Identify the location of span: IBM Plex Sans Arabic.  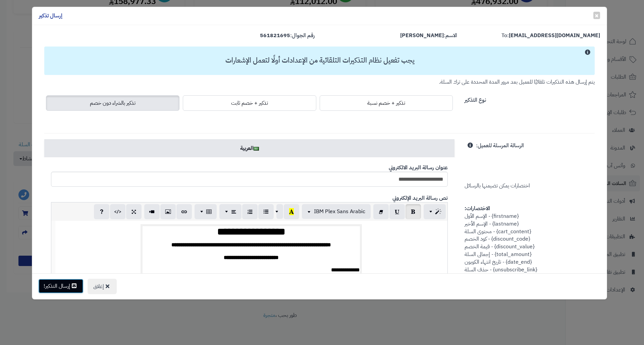
(339, 212).